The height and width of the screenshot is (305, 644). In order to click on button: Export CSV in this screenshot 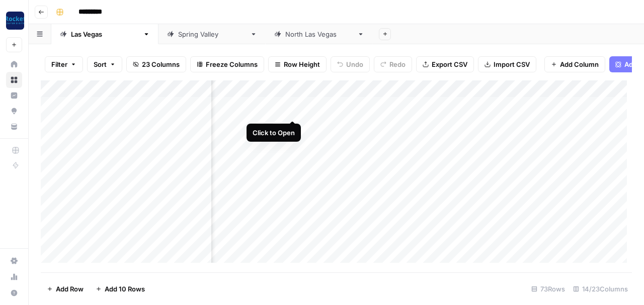, I will do `click(445, 64)`.